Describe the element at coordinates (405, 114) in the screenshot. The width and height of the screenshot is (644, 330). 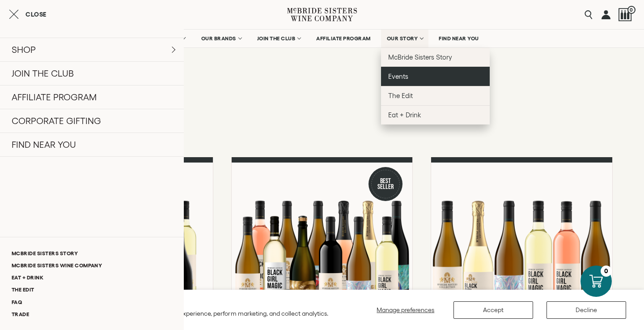
I see `span: Eat + Drink` at that location.